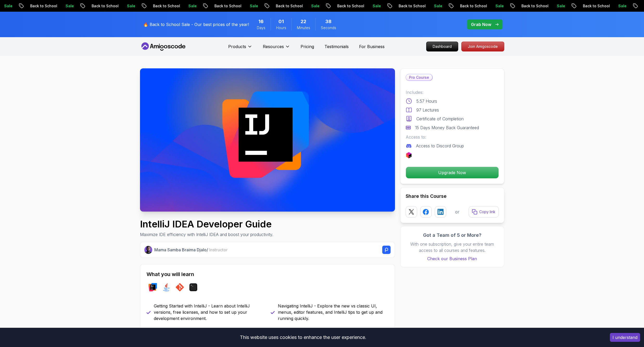 The width and height of the screenshot is (644, 347). Describe the element at coordinates (483, 212) in the screenshot. I see `button: Copy link` at that location.